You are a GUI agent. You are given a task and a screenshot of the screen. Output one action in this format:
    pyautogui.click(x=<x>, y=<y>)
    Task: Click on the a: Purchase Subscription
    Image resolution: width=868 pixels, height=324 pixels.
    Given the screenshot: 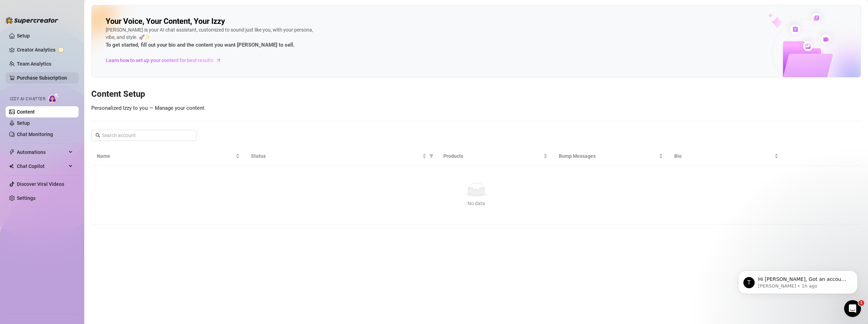 What is the action you would take?
    pyautogui.click(x=45, y=78)
    